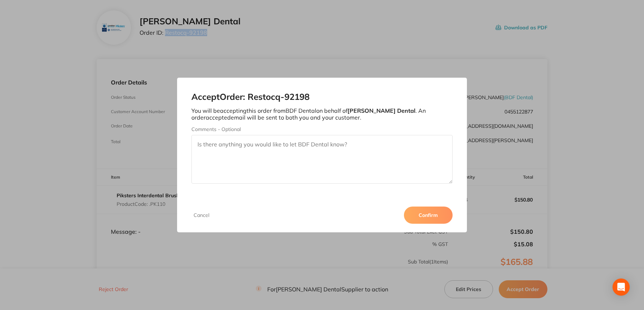 This screenshot has width=644, height=310. What do you see at coordinates (322, 129) in the screenshot?
I see `label: Comments - Optional` at bounding box center [322, 129].